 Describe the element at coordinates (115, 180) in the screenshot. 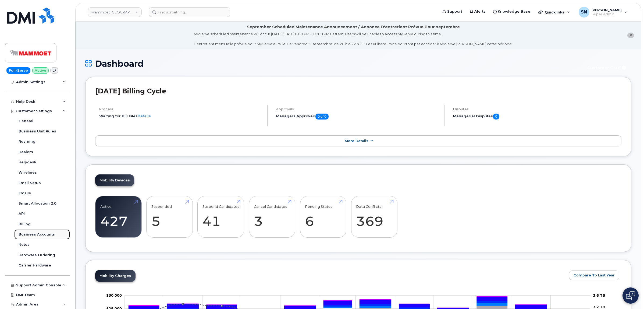

I see `a: Mobility Devices` at that location.